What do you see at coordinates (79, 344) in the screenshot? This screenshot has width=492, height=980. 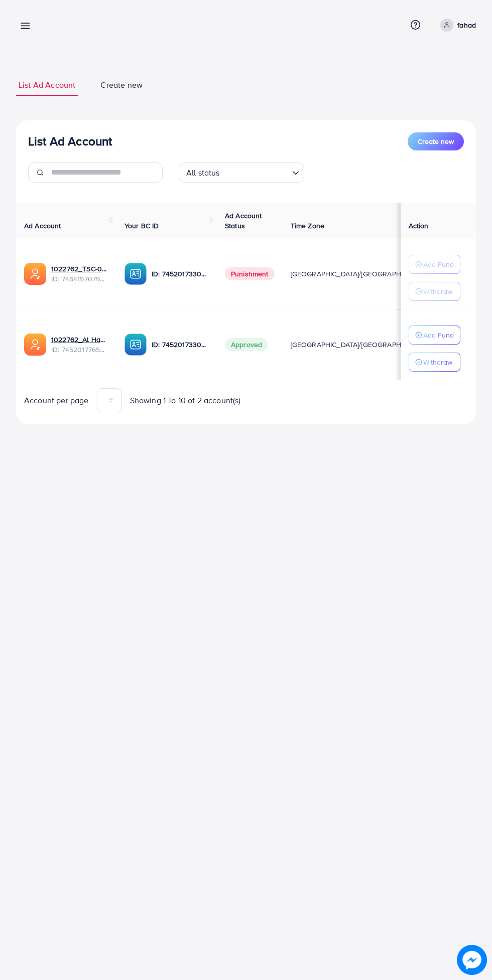 I see `div: <span class='underline'>1022762_Al Hamd Traders_1735058097282</span></br>7452017765898354704` at bounding box center [79, 344].